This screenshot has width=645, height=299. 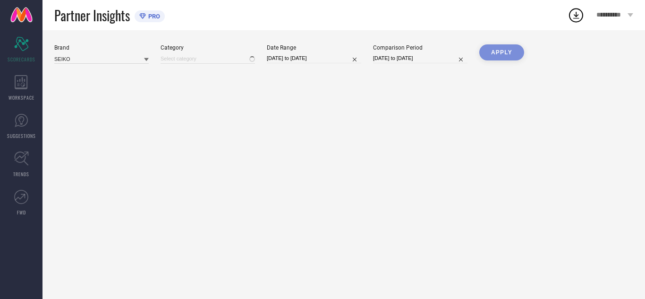 What do you see at coordinates (420, 58) in the screenshot?
I see `input: Select comparison period` at bounding box center [420, 58].